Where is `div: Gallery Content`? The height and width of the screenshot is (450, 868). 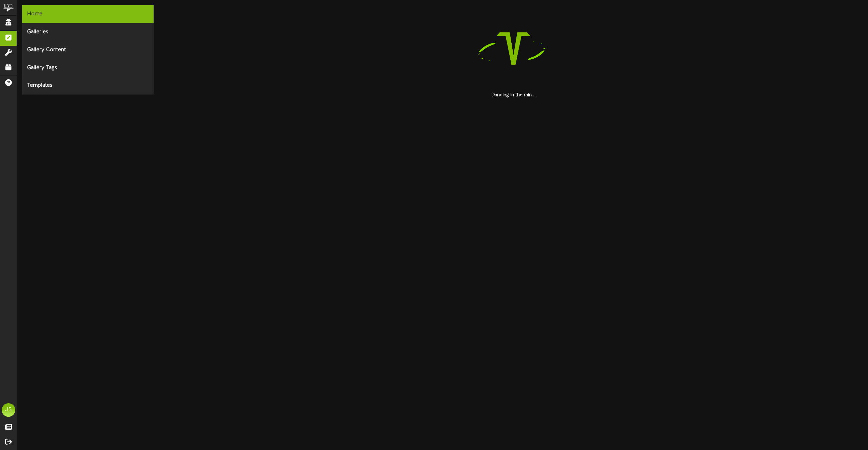 div: Gallery Content is located at coordinates (88, 50).